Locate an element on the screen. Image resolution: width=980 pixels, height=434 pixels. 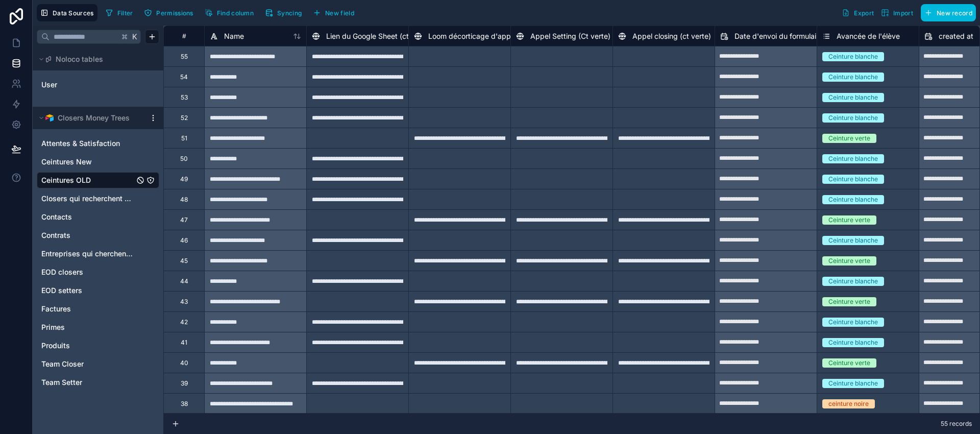
span: Export is located at coordinates (864, 12).